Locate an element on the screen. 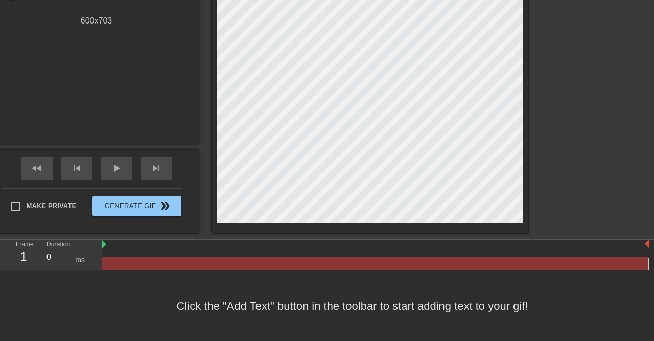  span: Make Private is located at coordinates (52, 206).